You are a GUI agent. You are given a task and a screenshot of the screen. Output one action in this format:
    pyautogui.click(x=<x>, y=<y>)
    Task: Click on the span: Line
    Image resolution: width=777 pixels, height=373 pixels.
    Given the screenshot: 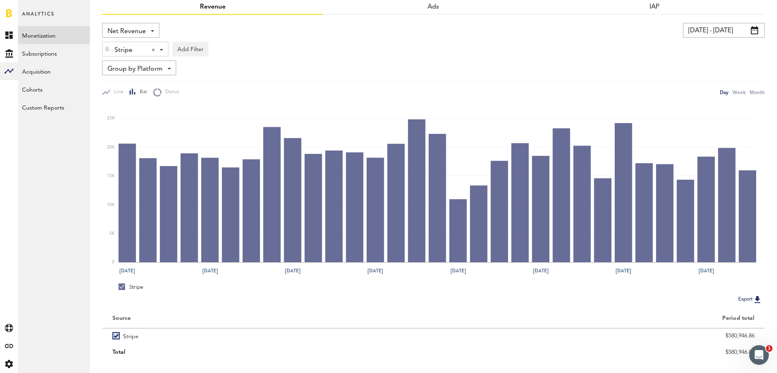 What is the action you would take?
    pyautogui.click(x=117, y=92)
    